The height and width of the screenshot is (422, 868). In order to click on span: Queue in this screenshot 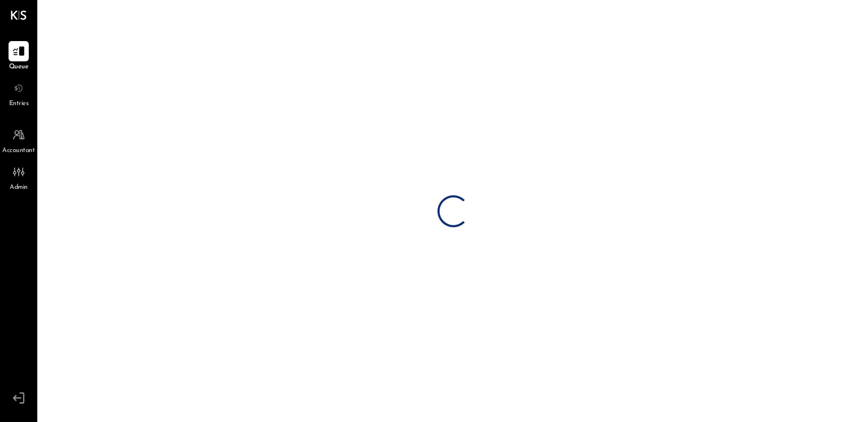, I will do `click(19, 67)`.